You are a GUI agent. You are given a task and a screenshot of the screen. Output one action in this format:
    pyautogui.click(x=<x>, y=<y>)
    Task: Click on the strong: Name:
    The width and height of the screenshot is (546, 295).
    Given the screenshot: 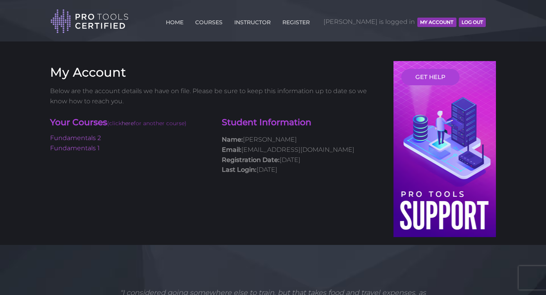 What is the action you would take?
    pyautogui.click(x=232, y=139)
    